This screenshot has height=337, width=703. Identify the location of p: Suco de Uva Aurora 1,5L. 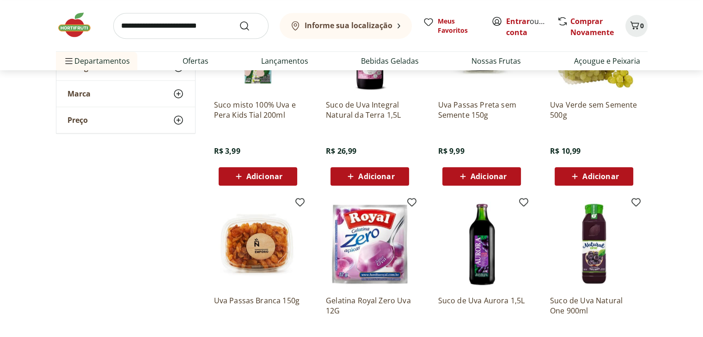
(482, 306).